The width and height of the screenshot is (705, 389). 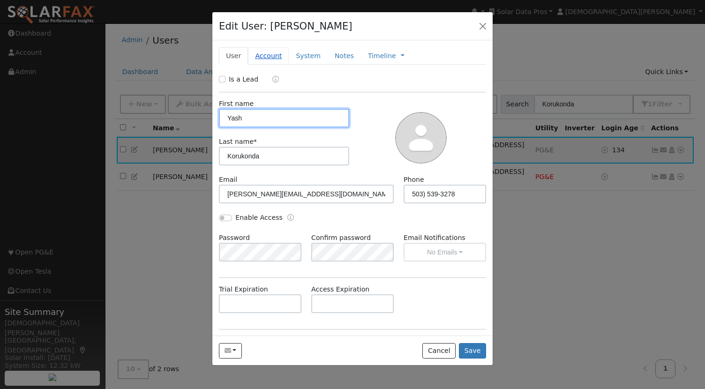 What do you see at coordinates (234, 238) in the screenshot?
I see `label: Password` at bounding box center [234, 238].